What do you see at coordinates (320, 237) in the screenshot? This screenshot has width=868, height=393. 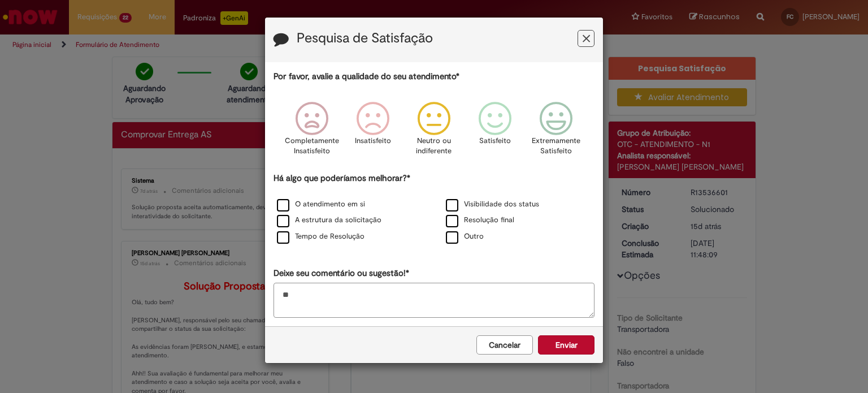 I see `label: Tempo de Resolução` at bounding box center [320, 237].